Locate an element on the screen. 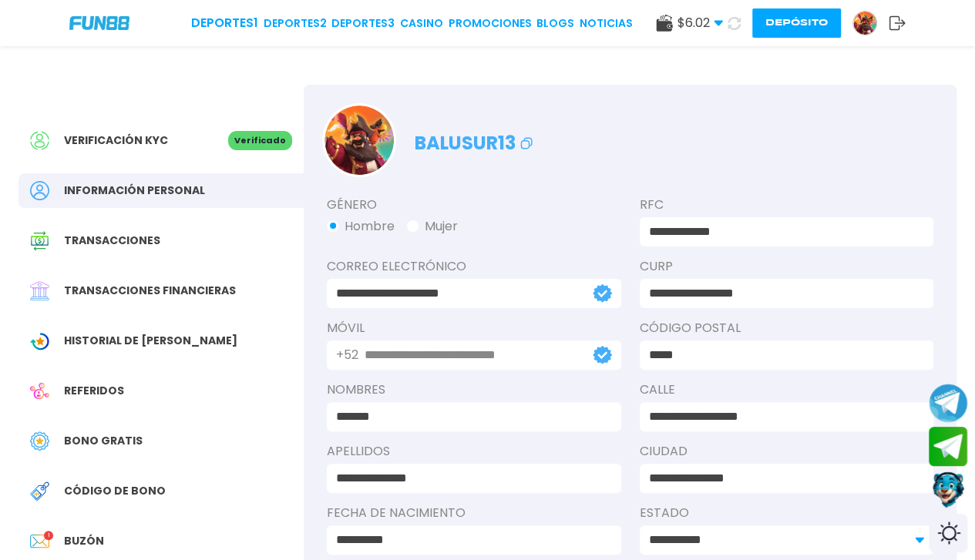  a: Avatar is located at coordinates (869, 23).